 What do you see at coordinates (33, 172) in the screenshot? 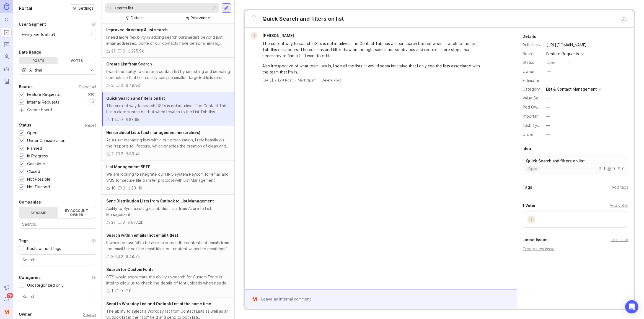
I see `div: Closed` at bounding box center [33, 172].